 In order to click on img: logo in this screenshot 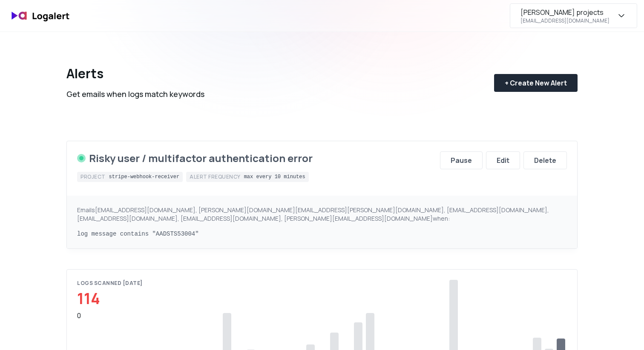, I will do `click(41, 16)`.